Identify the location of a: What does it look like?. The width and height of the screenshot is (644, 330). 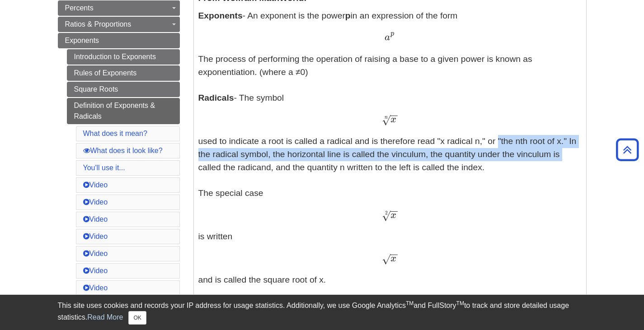
(123, 150).